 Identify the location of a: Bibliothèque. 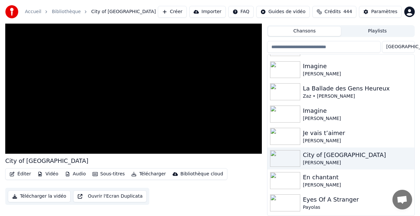
(66, 12).